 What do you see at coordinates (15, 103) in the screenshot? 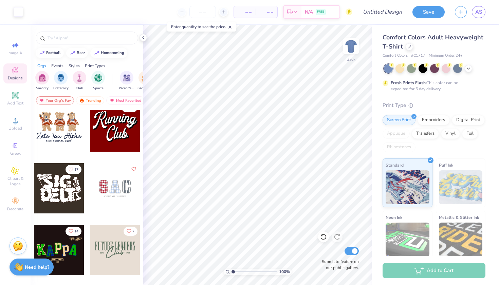
I see `span: Add Text` at bounding box center [15, 103].